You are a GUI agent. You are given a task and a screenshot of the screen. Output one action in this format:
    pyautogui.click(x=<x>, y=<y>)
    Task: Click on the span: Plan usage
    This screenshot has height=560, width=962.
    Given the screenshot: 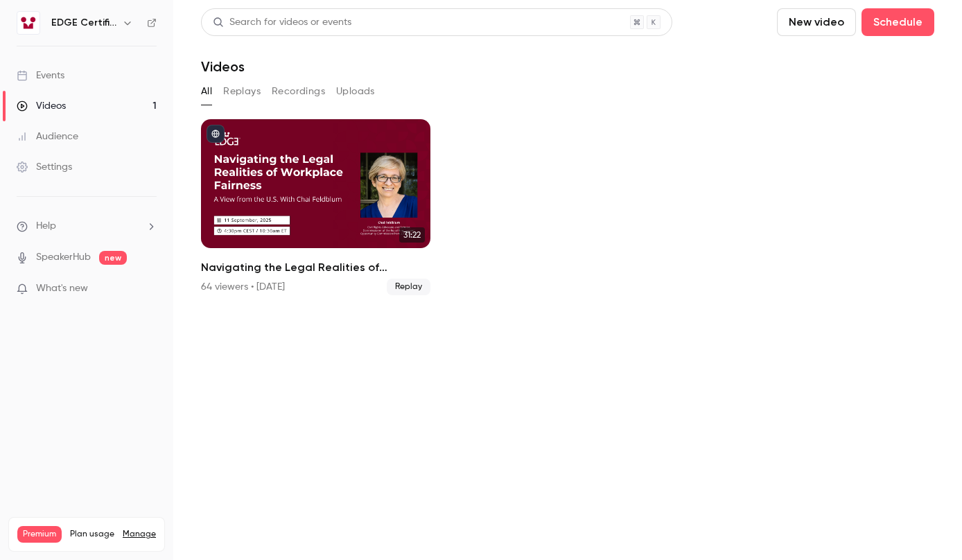 What is the action you would take?
    pyautogui.click(x=92, y=534)
    